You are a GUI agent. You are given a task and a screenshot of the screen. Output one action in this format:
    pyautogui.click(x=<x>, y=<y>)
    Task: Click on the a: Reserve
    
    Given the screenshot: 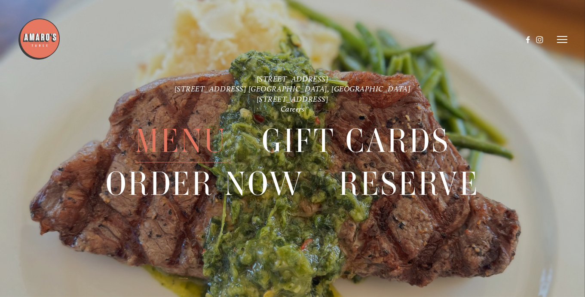 What is the action you would take?
    pyautogui.click(x=408, y=184)
    